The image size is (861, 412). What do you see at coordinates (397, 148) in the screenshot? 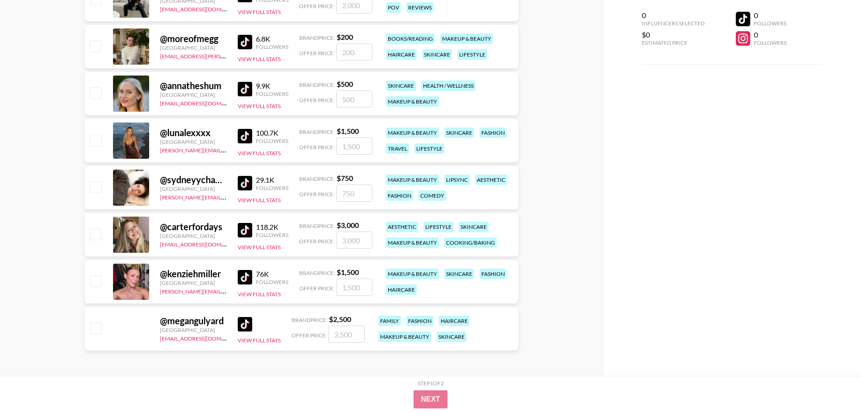
I see `div: travel` at bounding box center [397, 148].